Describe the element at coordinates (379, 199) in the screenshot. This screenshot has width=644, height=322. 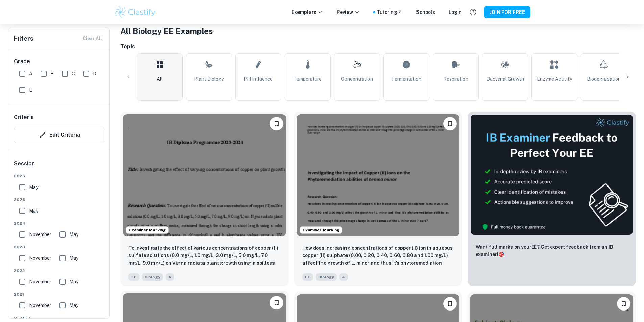
I see `a: Examiner MarkingPlease log in to bookmark exemplarsHow does increasing concentrations of copper (...` at that location.